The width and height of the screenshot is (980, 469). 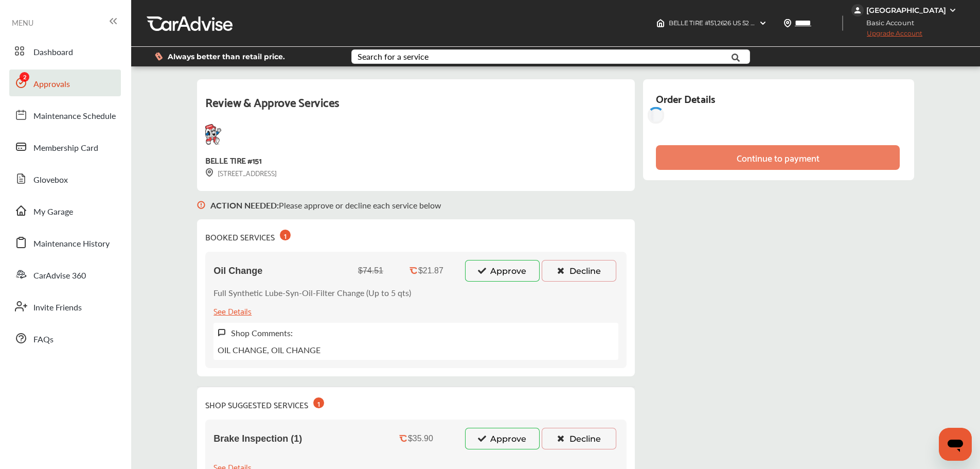 What do you see at coordinates (65, 275) in the screenshot?
I see `a: CarAdvise 360` at bounding box center [65, 275].